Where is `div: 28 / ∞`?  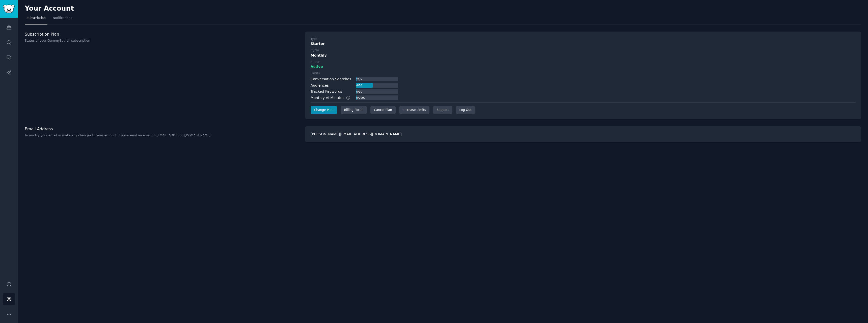 div: 28 / ∞ is located at coordinates (359, 79).